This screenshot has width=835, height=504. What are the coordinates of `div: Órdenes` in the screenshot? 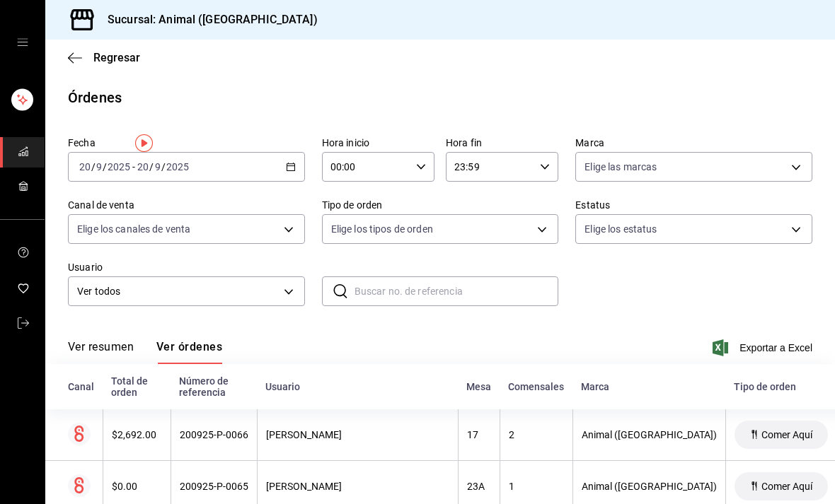 It's located at (95, 97).